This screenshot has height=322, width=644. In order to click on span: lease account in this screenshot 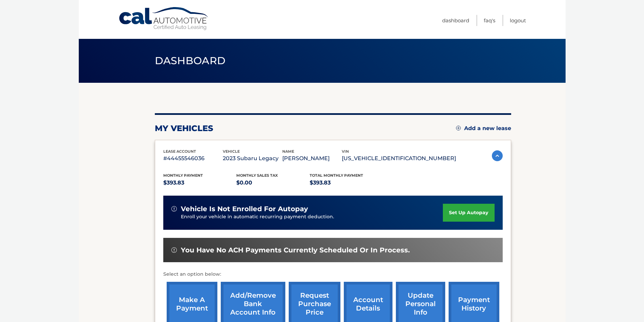, I will do `click(180, 152)`.